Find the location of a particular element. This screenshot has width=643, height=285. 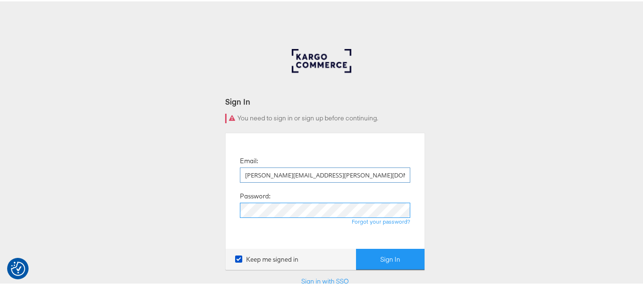

button: Sign In is located at coordinates (390, 258).